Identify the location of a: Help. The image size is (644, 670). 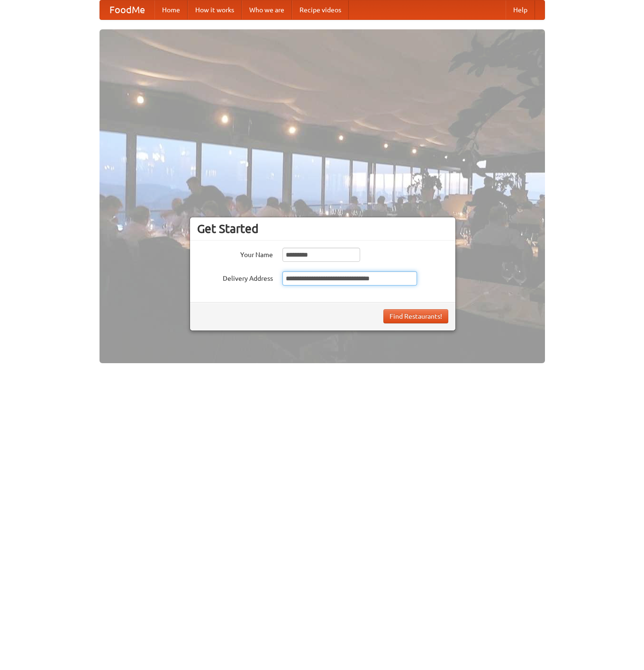
(520, 10).